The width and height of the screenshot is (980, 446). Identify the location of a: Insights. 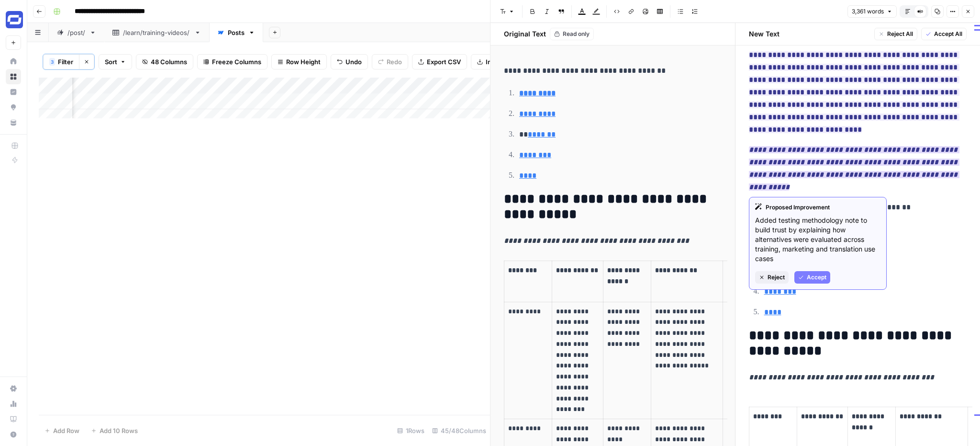
(13, 92).